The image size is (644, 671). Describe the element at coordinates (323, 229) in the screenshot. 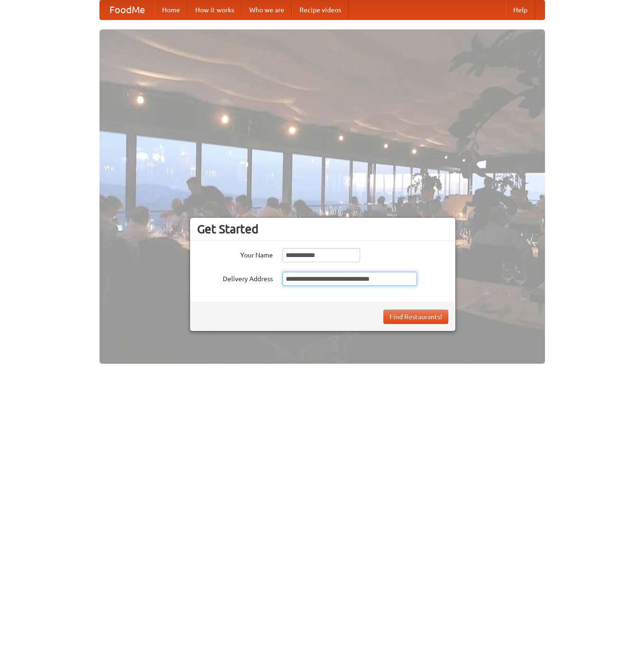

I see `h3: Get Started` at that location.